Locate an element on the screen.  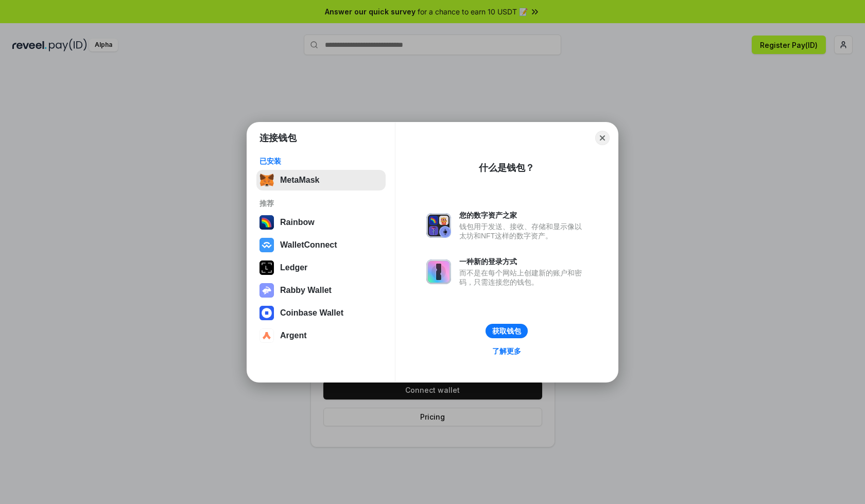
button: WalletConnect is located at coordinates (321, 245).